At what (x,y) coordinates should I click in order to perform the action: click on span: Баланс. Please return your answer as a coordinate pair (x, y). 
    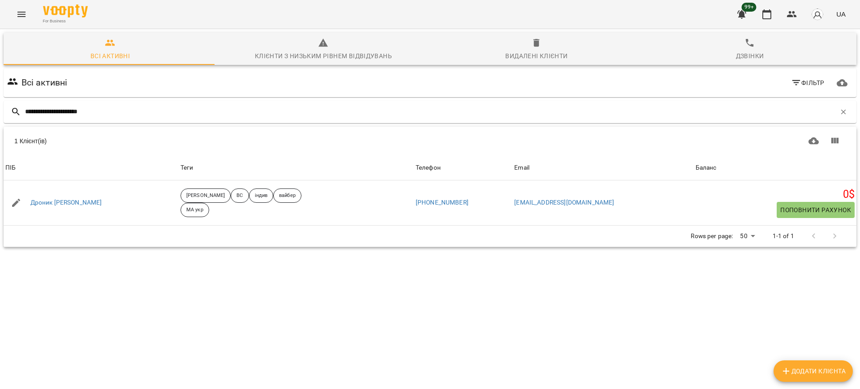
    Looking at the image, I should click on (775, 168).